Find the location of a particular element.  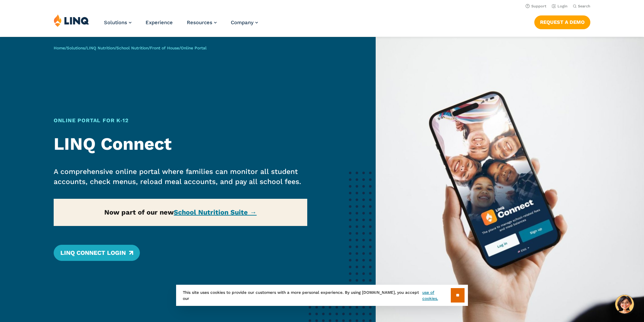

button: Hello, have a question? Let’s chat. is located at coordinates (625, 304).